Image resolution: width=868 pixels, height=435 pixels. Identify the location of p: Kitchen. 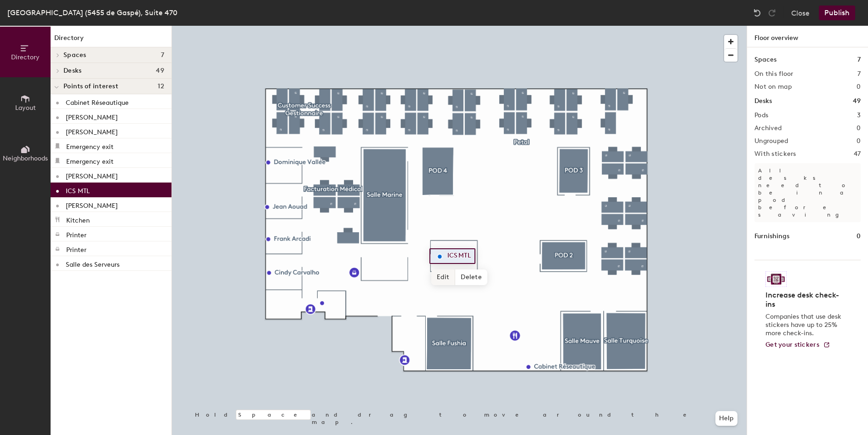
(78, 219).